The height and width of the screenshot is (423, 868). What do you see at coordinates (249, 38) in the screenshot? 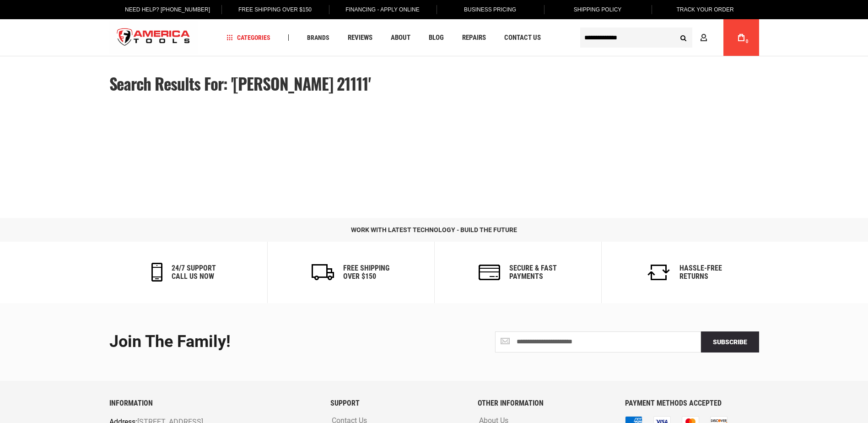
I see `span: Categories` at bounding box center [249, 38].